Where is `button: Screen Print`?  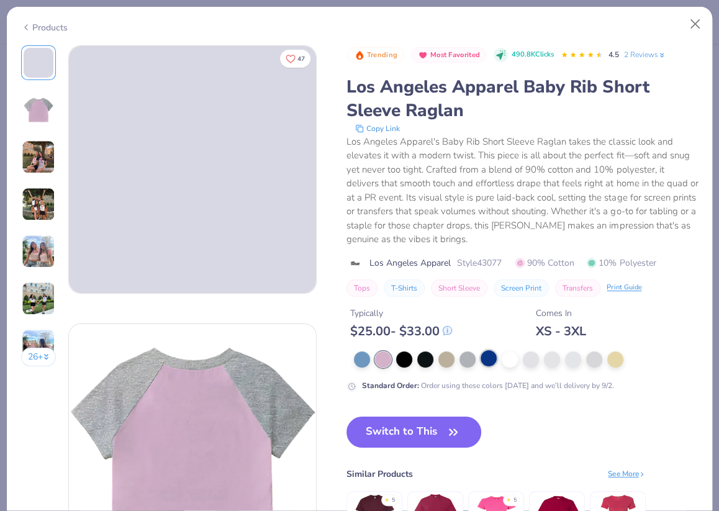
button: Screen Print is located at coordinates (521, 288).